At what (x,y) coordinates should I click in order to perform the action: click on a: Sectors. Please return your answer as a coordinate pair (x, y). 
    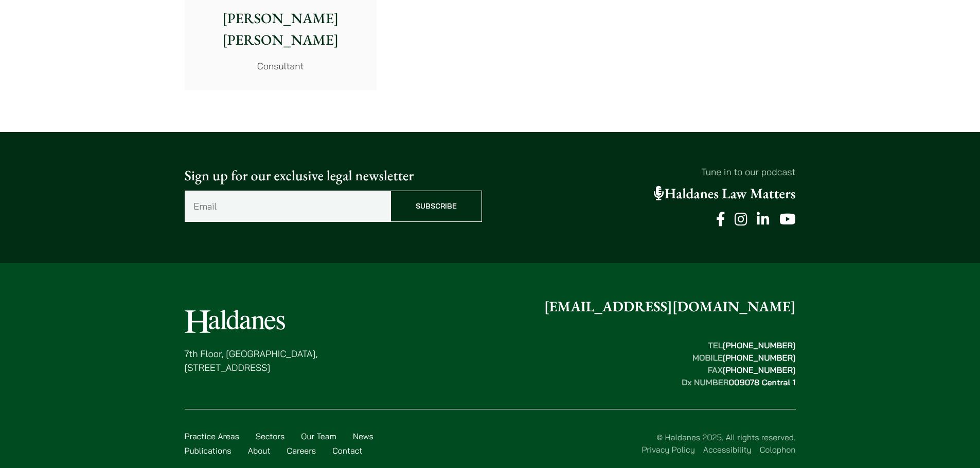
    Looking at the image, I should click on (270, 436).